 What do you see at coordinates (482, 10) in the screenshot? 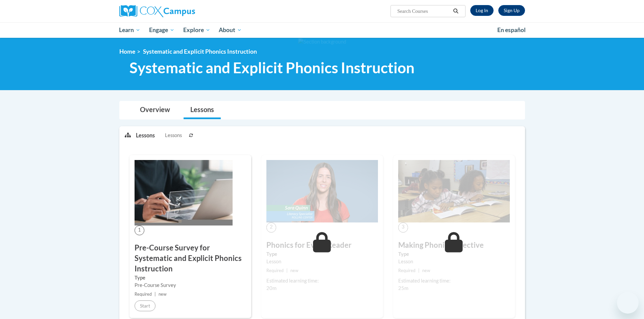
I see `a: Log In` at bounding box center [482, 10].